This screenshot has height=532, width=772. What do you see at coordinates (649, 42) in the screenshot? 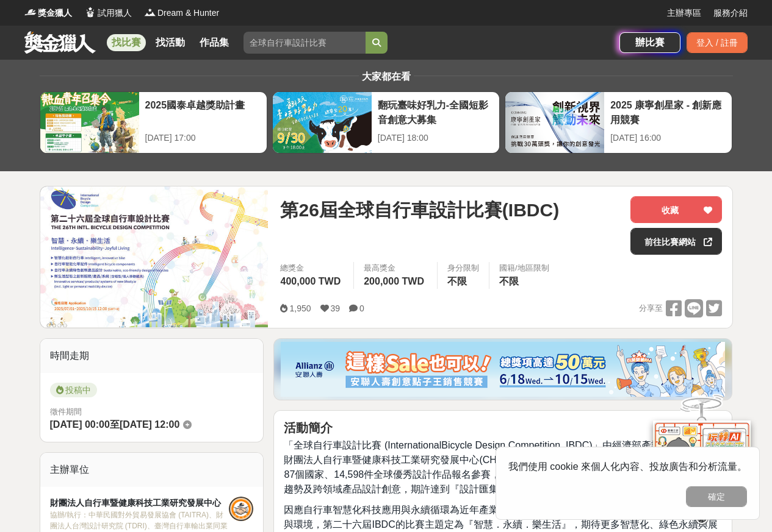
I see `div: 辦比賽` at bounding box center [649, 42].